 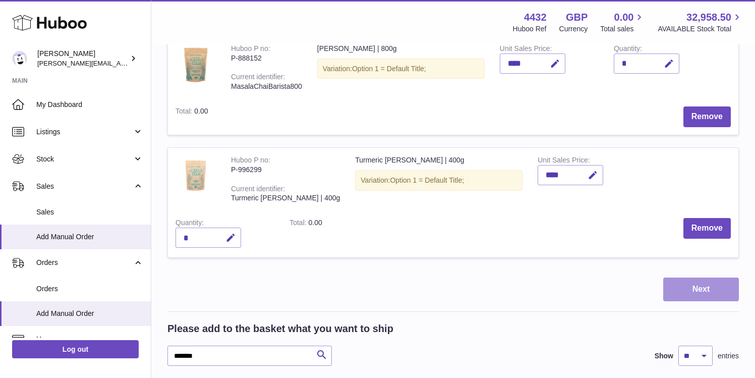 What do you see at coordinates (266, 58) in the screenshot?
I see `div: P-888152` at bounding box center [266, 58].